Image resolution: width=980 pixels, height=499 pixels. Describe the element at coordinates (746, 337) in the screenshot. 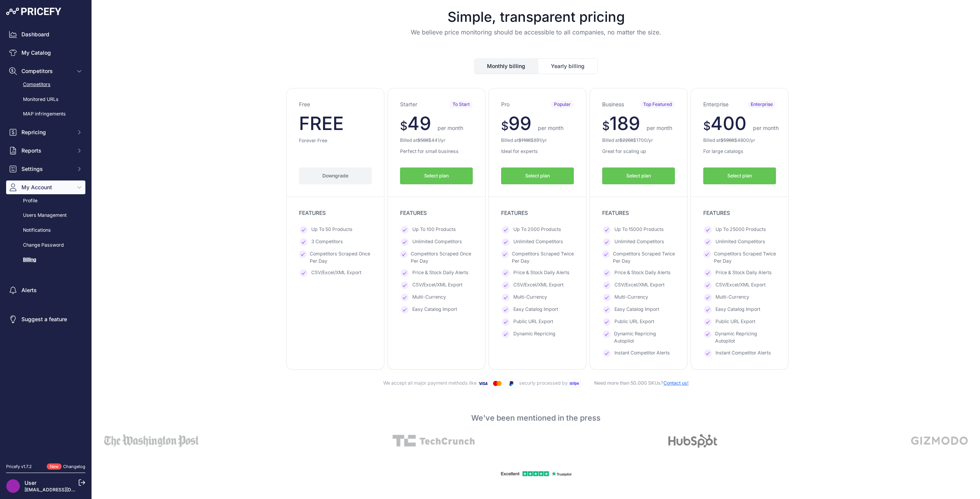

I see `span: Dynamic Repricing Autopilot` at that location.